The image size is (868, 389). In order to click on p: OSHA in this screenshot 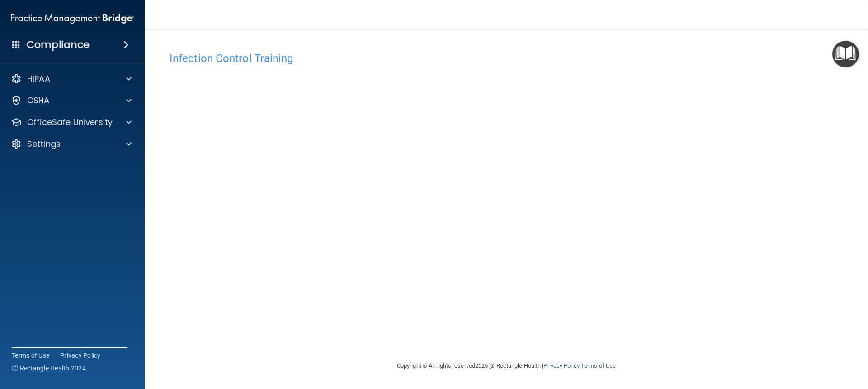, I will do `click(38, 100)`.